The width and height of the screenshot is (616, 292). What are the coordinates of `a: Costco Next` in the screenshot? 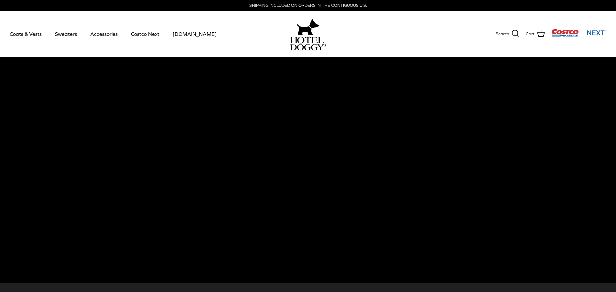 It's located at (145, 34).